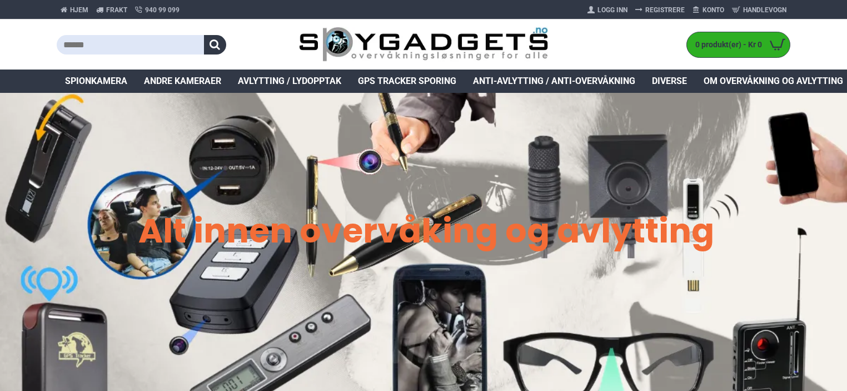 The height and width of the screenshot is (391, 847). I want to click on a: Handlevogn, so click(759, 10).